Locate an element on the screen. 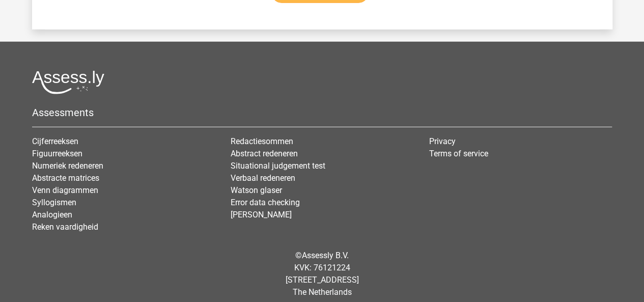 This screenshot has height=302, width=644. a: Verbaal redeneren is located at coordinates (263, 178).